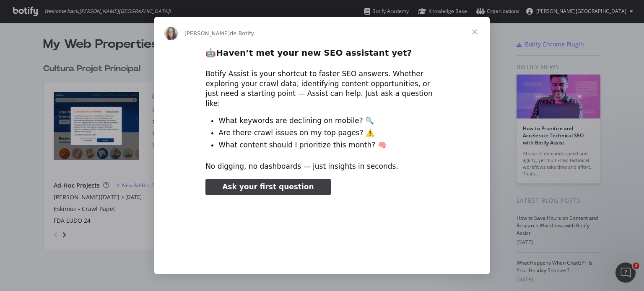 This screenshot has height=291, width=644. Describe the element at coordinates (268, 187) in the screenshot. I see `a: Ask your first question` at that location.